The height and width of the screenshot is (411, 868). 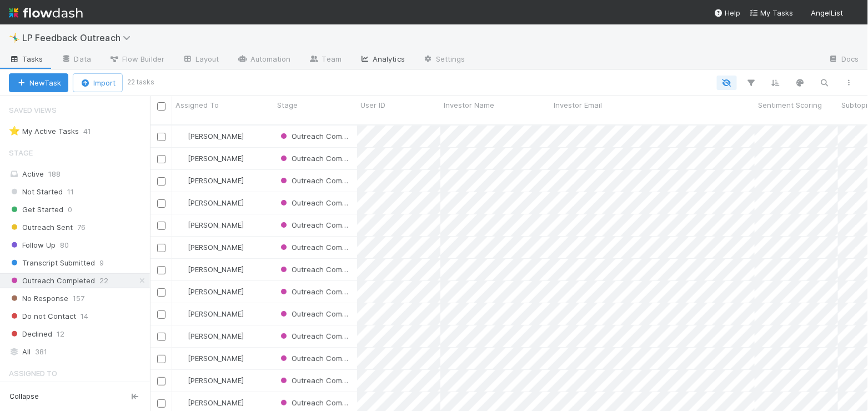 I want to click on a: Analytics, so click(x=382, y=60).